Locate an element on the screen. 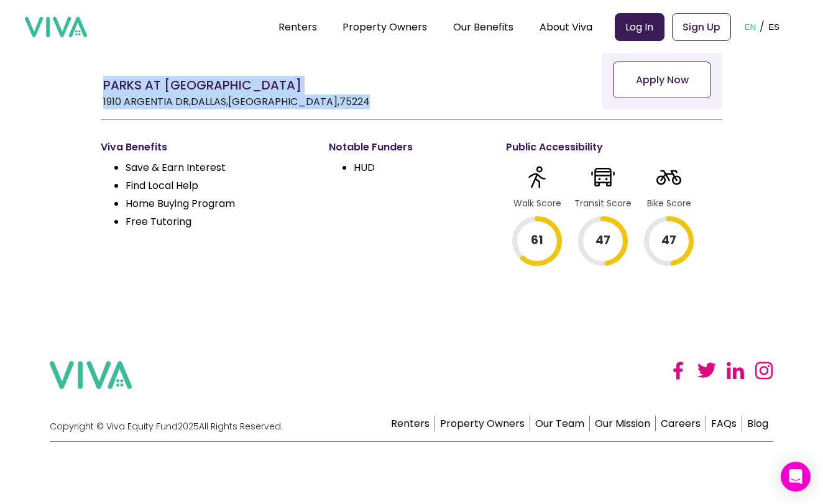 The image size is (823, 504). img: Transit Score Icon is located at coordinates (603, 177).